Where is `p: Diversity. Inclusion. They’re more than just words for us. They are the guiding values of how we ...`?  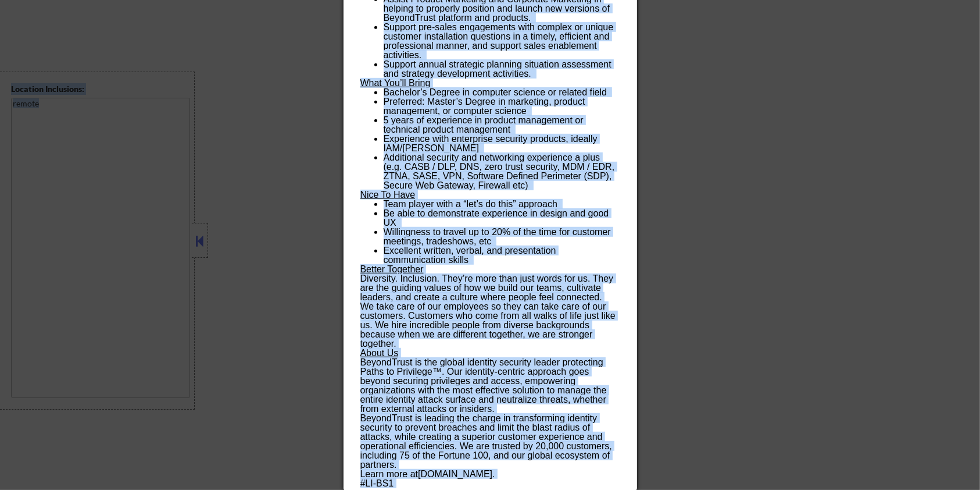 p: Diversity. Inclusion. They’re more than just words for us. They are the guiding values of how we ... is located at coordinates (490, 288).